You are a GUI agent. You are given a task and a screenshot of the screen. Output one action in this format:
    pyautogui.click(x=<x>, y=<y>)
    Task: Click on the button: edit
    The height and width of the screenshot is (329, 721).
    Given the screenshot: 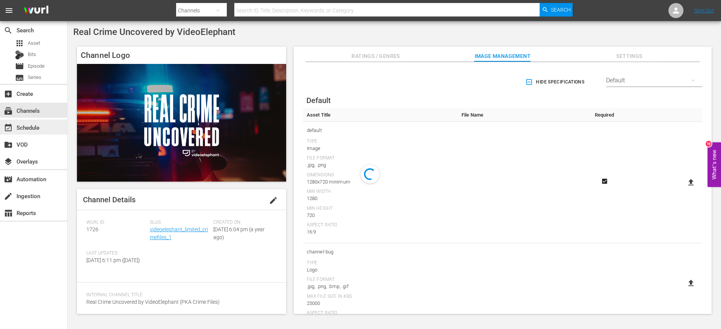 What is the action you would take?
    pyautogui.click(x=273, y=200)
    